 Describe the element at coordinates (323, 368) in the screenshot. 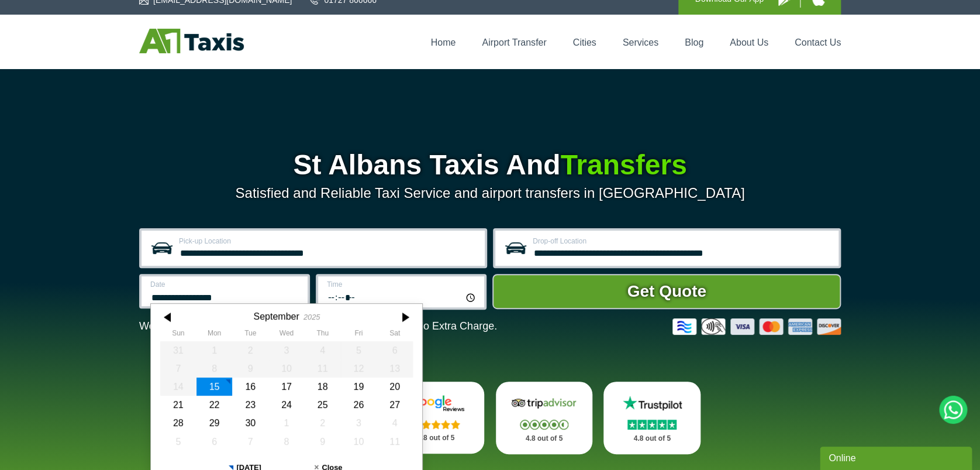

I see `div: 11 September 2025` at that location.